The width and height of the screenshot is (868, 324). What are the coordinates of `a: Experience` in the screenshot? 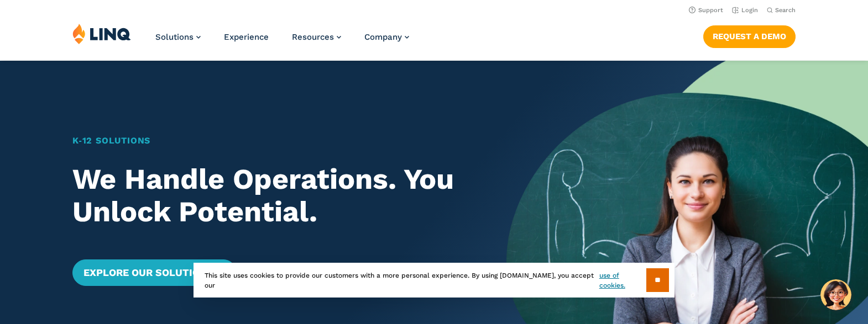 It's located at (246, 37).